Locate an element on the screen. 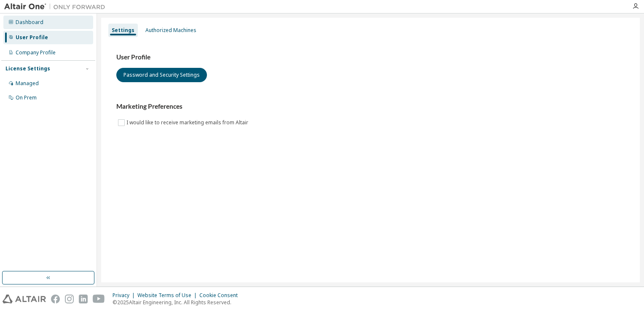  p: © 2025 Altair Engineering, Inc. All Rights Reserved. is located at coordinates (177, 302).